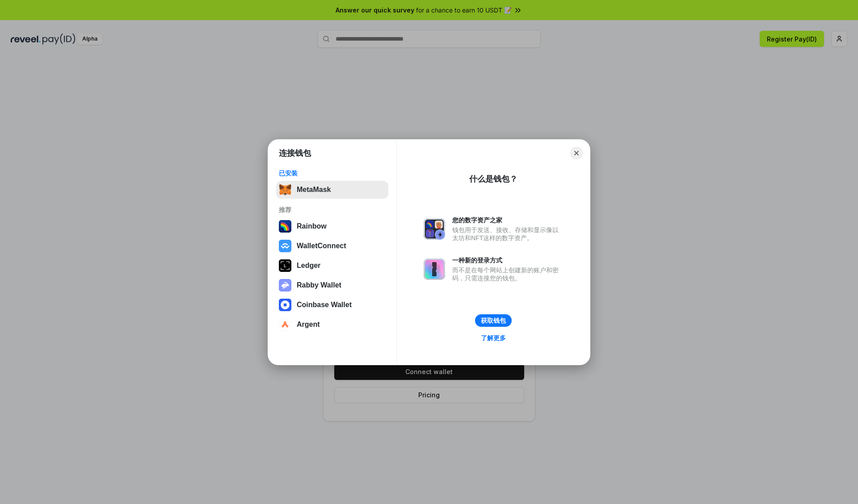  What do you see at coordinates (285, 190) in the screenshot?
I see `img: svg+xml,%3Csvg%20fill%3D%22none%22%20height%3D%2233%22%20viewBox%3D%220%200%2035%2033%22%20width%...` at bounding box center [285, 190].